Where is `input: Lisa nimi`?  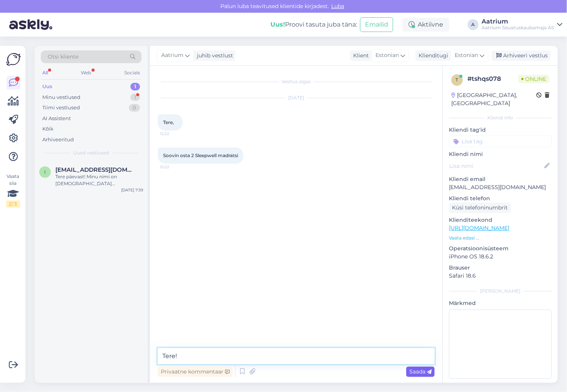
input: Lisa nimi is located at coordinates (496, 166).